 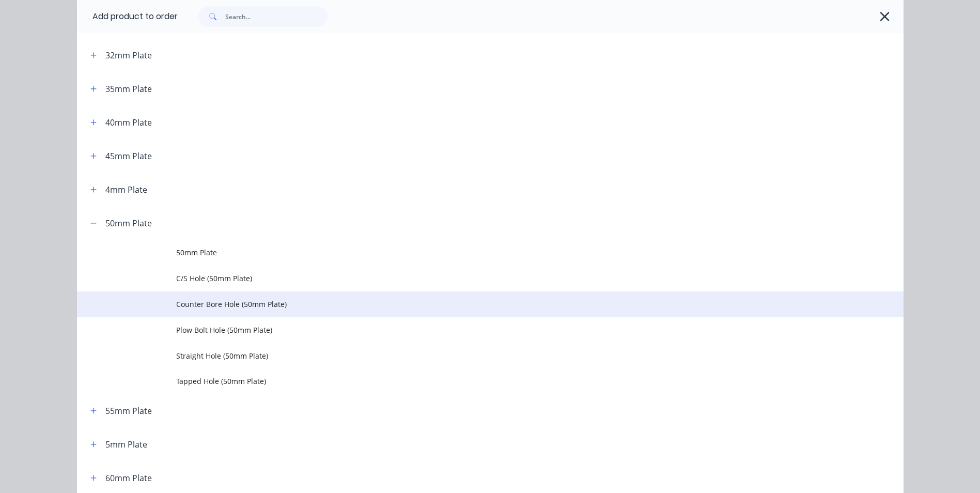 What do you see at coordinates (467, 381) in the screenshot?
I see `span: Tapped Hole (50mm Plate)` at bounding box center [467, 381].